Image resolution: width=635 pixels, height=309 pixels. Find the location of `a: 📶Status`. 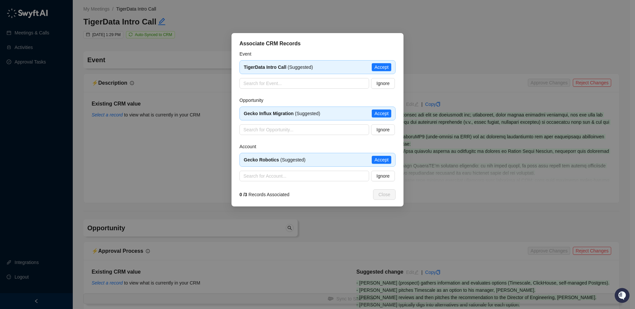

a: 📶Status is located at coordinates (40, 96).